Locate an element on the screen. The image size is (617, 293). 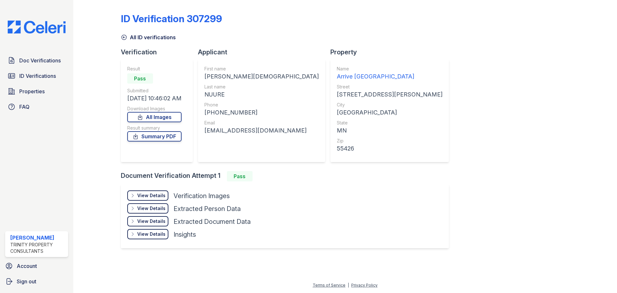
div: Last name is located at coordinates (262, 87).